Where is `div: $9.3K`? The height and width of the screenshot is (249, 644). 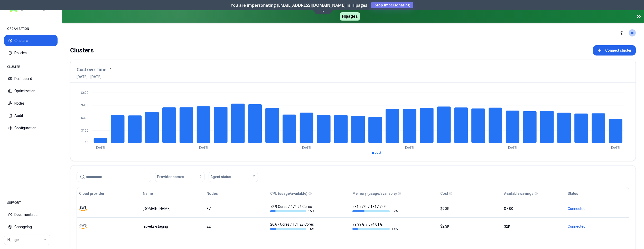
div: $9.3K is located at coordinates (470, 208).